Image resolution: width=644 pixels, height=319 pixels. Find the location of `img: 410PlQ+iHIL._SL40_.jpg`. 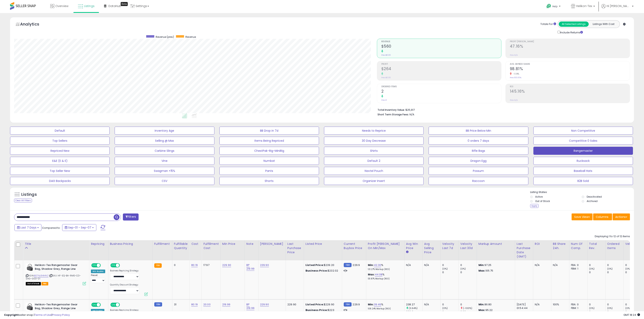

img: 410PlQ+iHIL._SL40_.jpg is located at coordinates (30, 267).